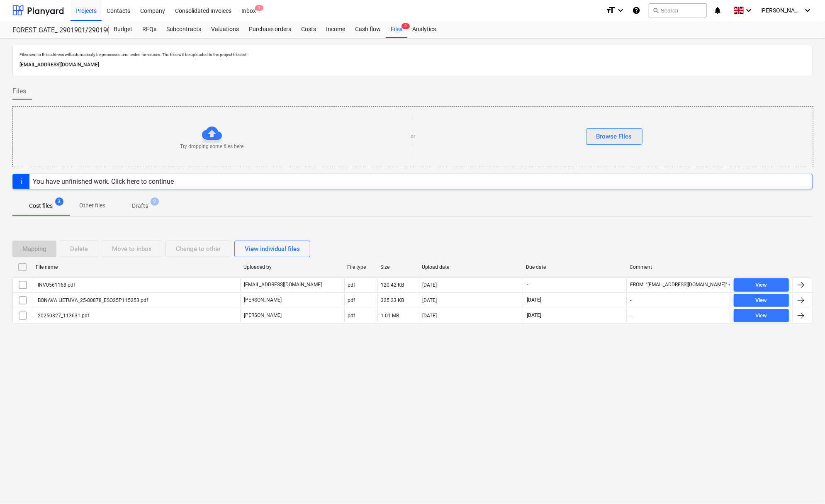 The width and height of the screenshot is (825, 504). Describe the element at coordinates (149, 29) in the screenshot. I see `a: RFQs` at that location.